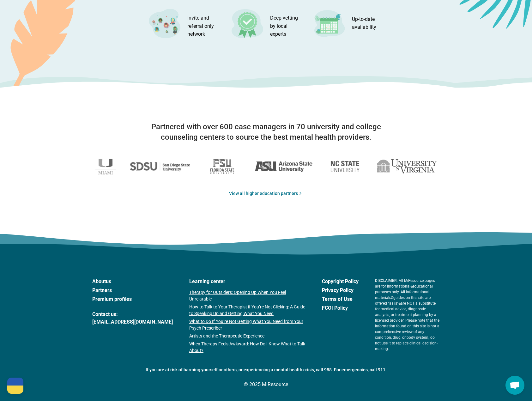 This screenshot has height=401, width=532. I want to click on a: Aboutus, so click(132, 281).